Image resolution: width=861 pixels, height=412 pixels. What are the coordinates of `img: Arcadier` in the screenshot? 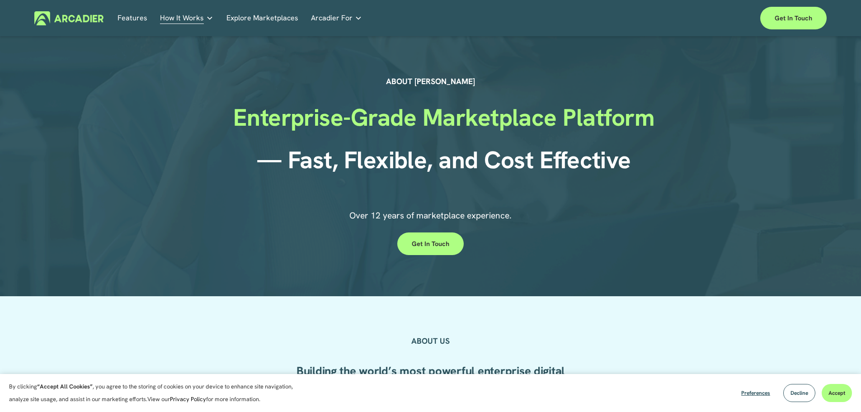 It's located at (69, 18).